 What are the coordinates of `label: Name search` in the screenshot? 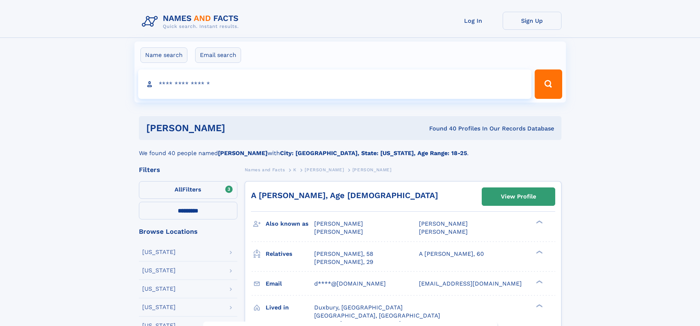 It's located at (164, 55).